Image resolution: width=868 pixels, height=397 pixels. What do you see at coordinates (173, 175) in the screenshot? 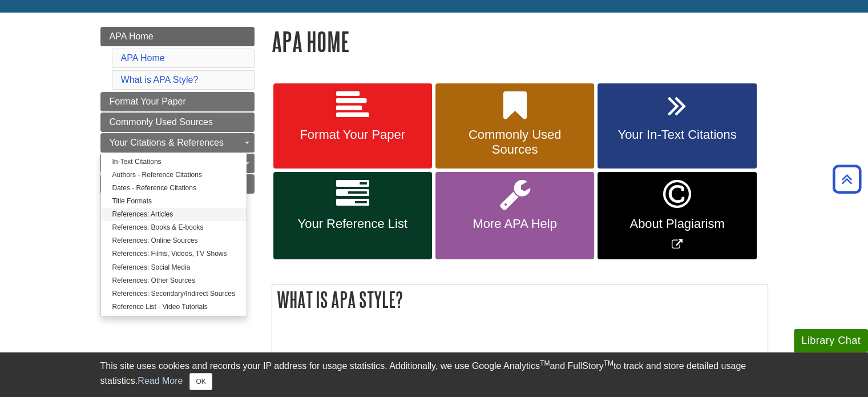
I see `a: Authors - Reference Citations` at bounding box center [173, 175].